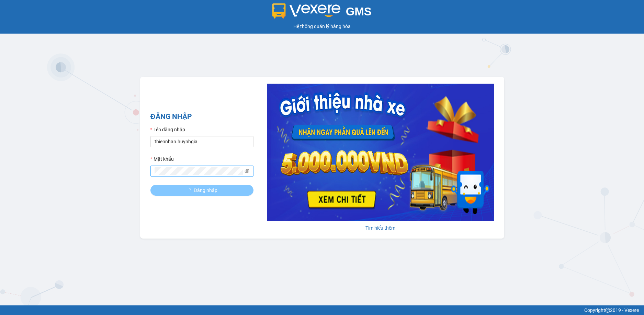 The width and height of the screenshot is (644, 315). I want to click on a: GMS, so click(322, 13).